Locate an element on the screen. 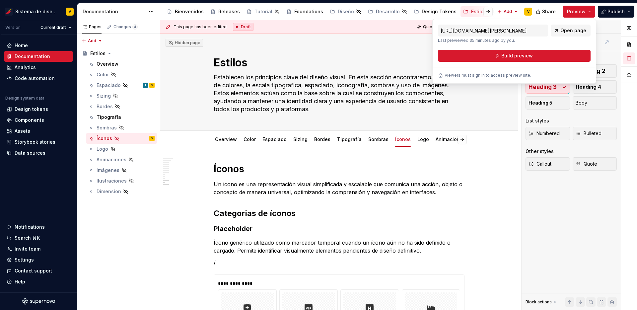 This screenshot has height=310, width=637. button: Quick preview is located at coordinates (434, 27).